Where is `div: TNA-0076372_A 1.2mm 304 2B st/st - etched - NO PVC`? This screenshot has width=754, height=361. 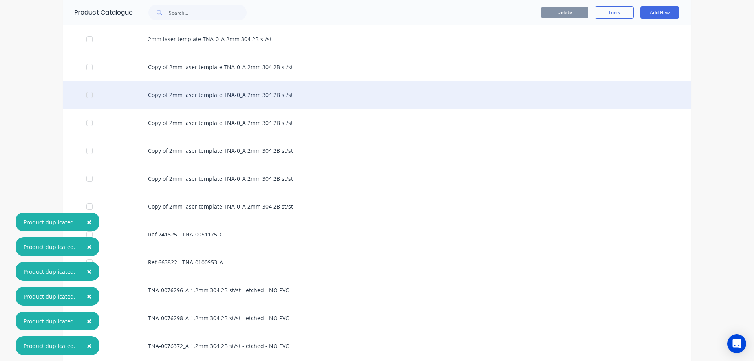
div: TNA-0076372_A 1.2mm 304 2B st/st - etched - NO PVC is located at coordinates (377, 346).